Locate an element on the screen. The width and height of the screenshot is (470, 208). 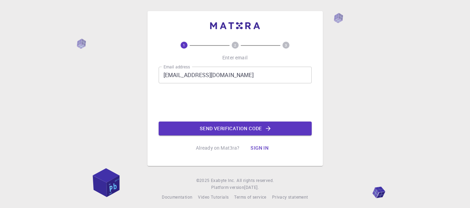
text: 1 is located at coordinates (184, 45).